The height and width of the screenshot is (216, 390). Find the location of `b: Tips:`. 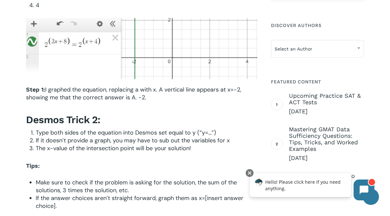

b: Tips: is located at coordinates (33, 165).